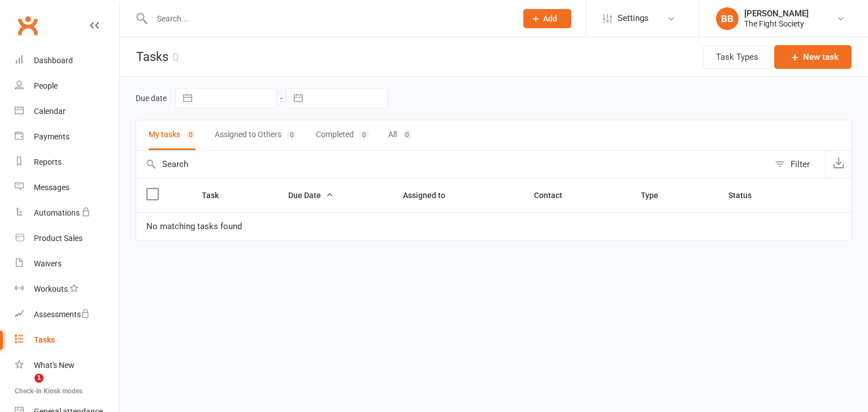  Describe the element at coordinates (67, 340) in the screenshot. I see `a: Tasks` at that location.